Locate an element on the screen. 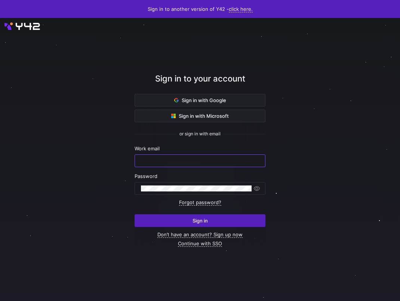 Image resolution: width=400 pixels, height=301 pixels. a: Forgot password? is located at coordinates (200, 202).